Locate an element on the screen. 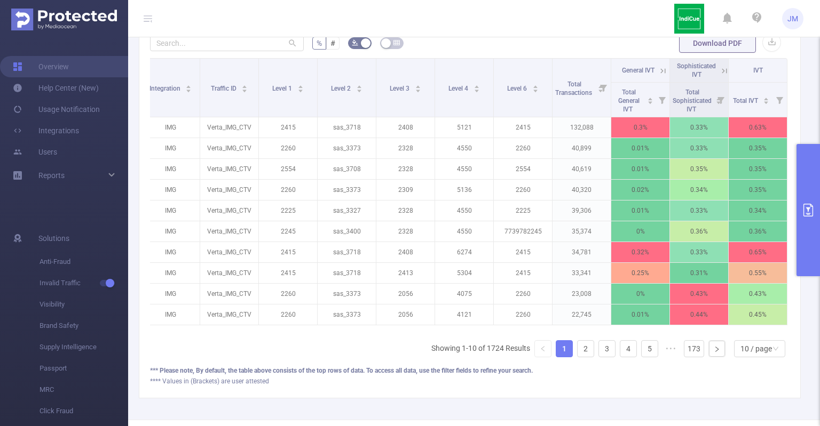 The image size is (820, 426). span: Level 1 is located at coordinates (283, 89).